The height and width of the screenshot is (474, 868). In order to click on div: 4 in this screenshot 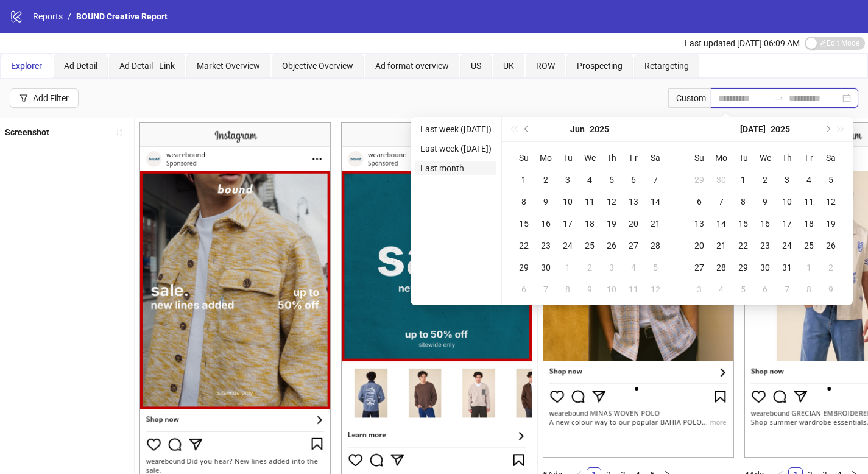, I will do `click(721, 289)`.